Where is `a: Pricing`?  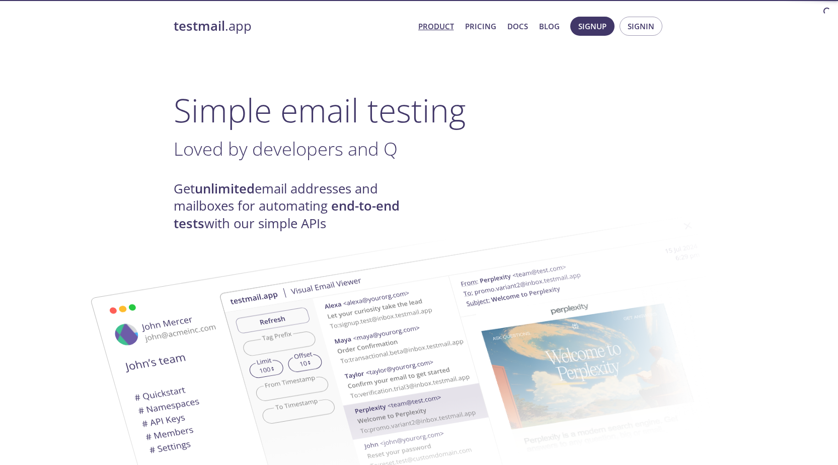
a: Pricing is located at coordinates (481, 26).